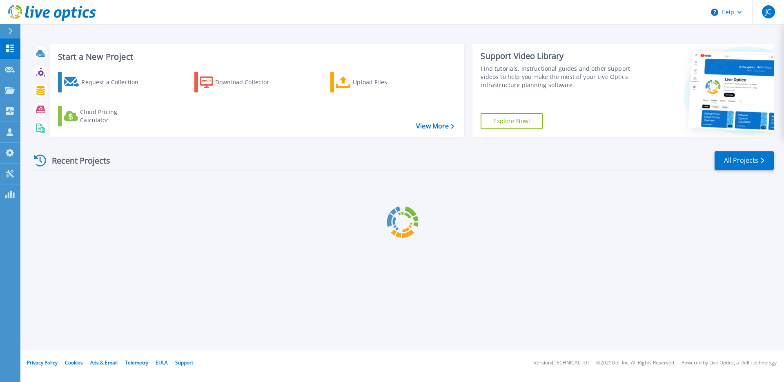 The image size is (784, 382). What do you see at coordinates (162, 362) in the screenshot?
I see `a: EULA` at bounding box center [162, 362].